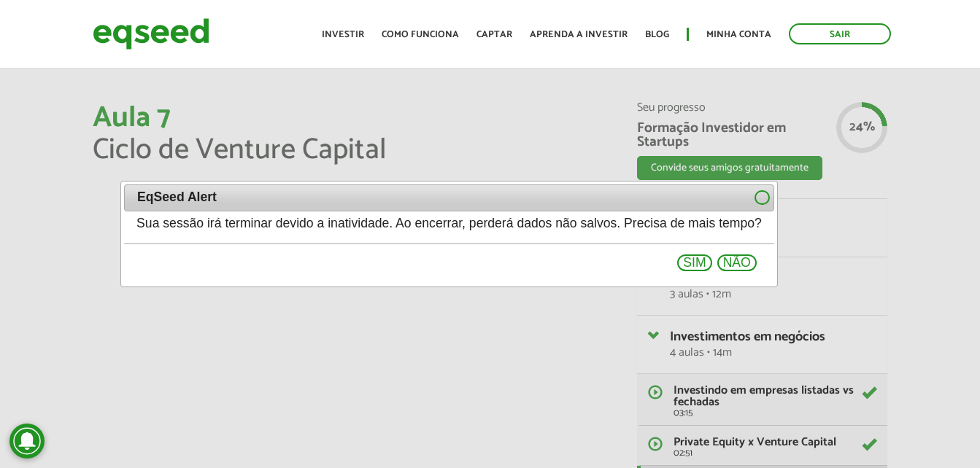  Describe the element at coordinates (151, 33) in the screenshot. I see `img: EqSeed` at that location.